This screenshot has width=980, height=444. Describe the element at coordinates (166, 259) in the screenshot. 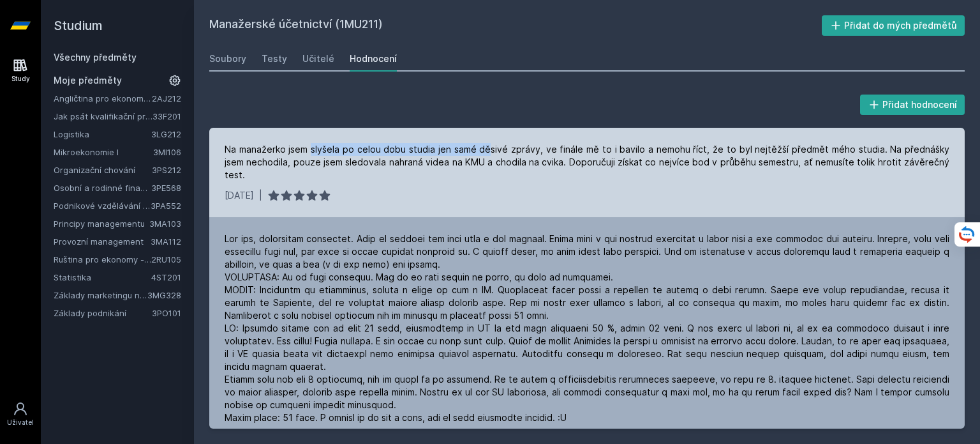

I see `a: 2RU105` at that location.